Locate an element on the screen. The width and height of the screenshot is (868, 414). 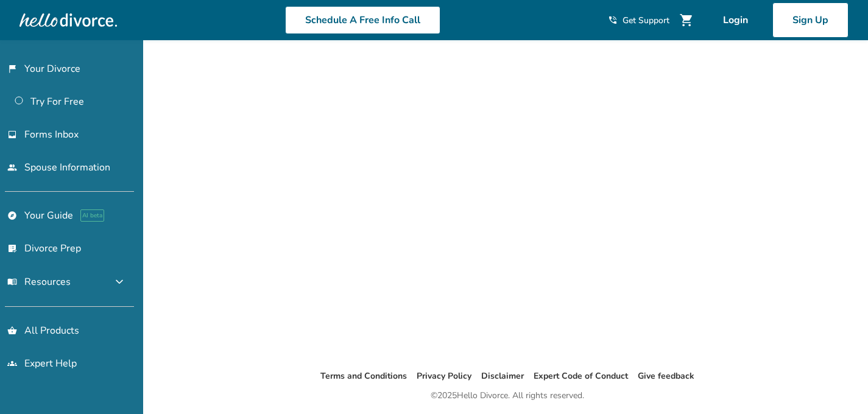
span: people is located at coordinates (12, 167).